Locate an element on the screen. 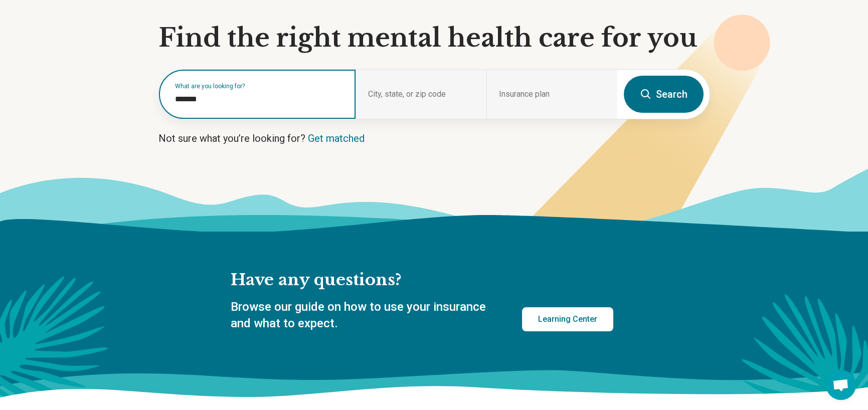 The width and height of the screenshot is (868, 410). h1: Find the right mental health care for you is located at coordinates (434, 38).